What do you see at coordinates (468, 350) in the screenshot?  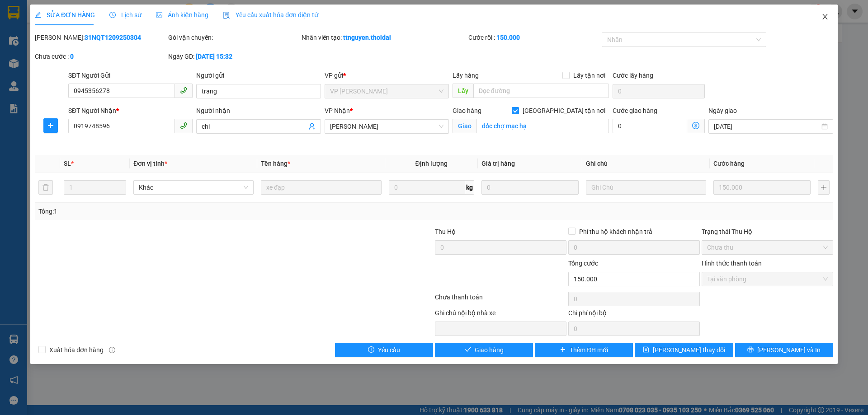 I see `span: check` at bounding box center [468, 350].